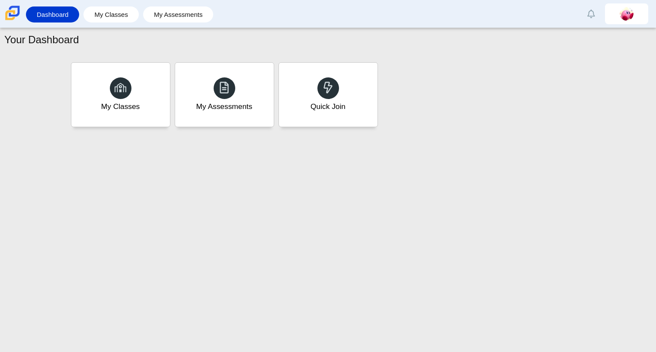 This screenshot has width=656, height=352. I want to click on a: Dashboard, so click(52, 14).